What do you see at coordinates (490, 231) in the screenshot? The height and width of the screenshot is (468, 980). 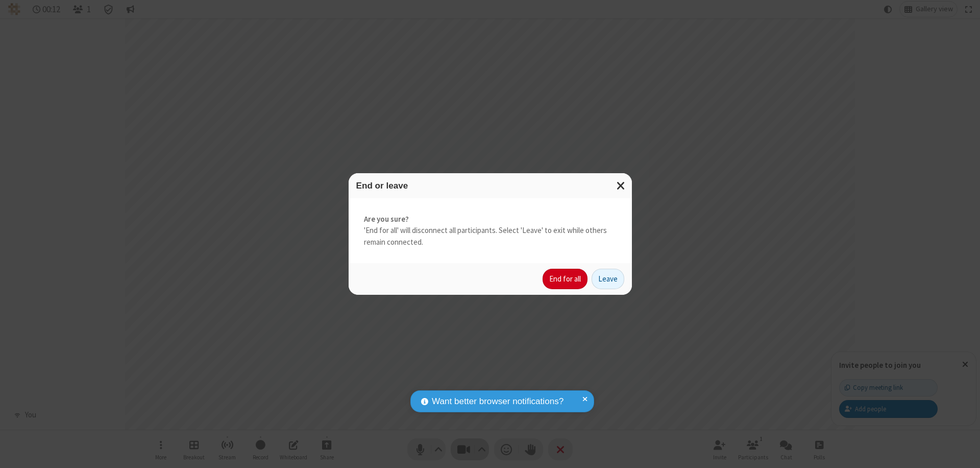 I see `div: 'End for all' will disconnect all participants. Select 'Leave' to exit while others remain connec...` at bounding box center [490, 231].